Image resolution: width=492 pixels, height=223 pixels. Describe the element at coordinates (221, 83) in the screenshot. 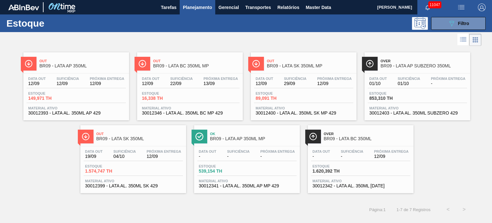

I see `span: 13/09` at that location.